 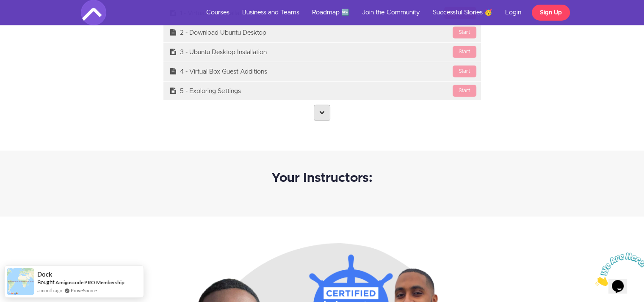 What do you see at coordinates (46, 282) in the screenshot?
I see `span: Bought` at bounding box center [46, 282].